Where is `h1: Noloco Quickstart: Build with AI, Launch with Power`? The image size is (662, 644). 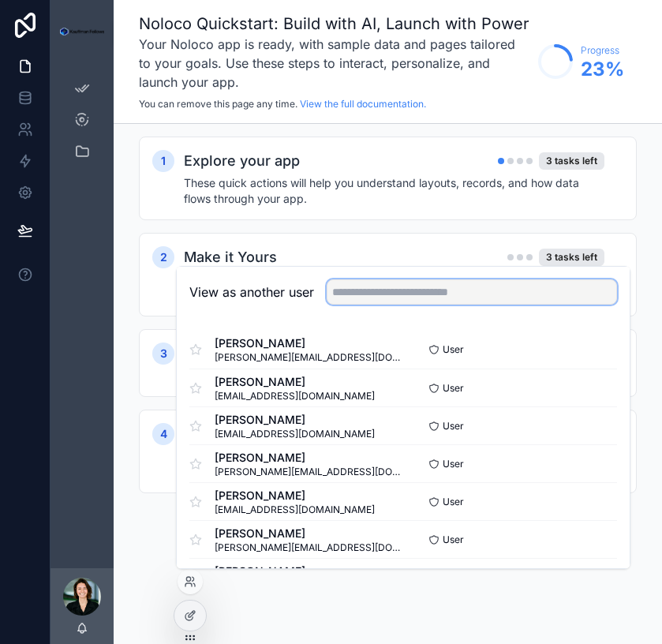 h1: Noloco Quickstart: Build with AI, Launch with Power is located at coordinates (334, 23).